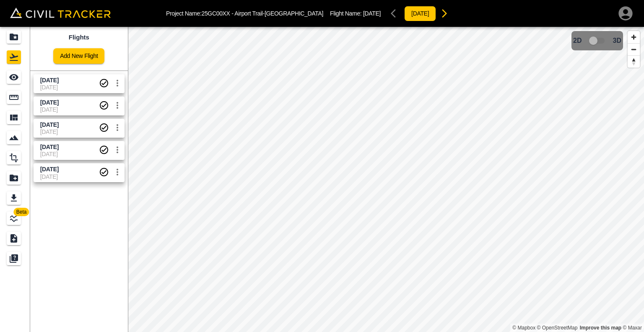 Image resolution: width=644 pixels, height=332 pixels. I want to click on a: Maxar, so click(633, 328).